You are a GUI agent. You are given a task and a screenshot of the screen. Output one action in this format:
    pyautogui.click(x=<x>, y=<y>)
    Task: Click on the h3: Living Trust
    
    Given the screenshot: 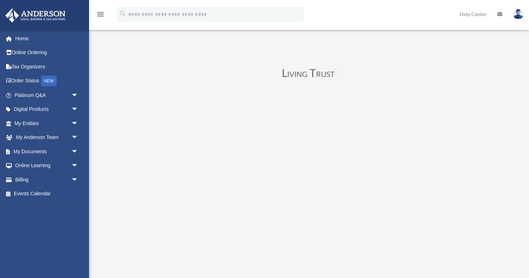 What is the action you would take?
    pyautogui.click(x=308, y=74)
    